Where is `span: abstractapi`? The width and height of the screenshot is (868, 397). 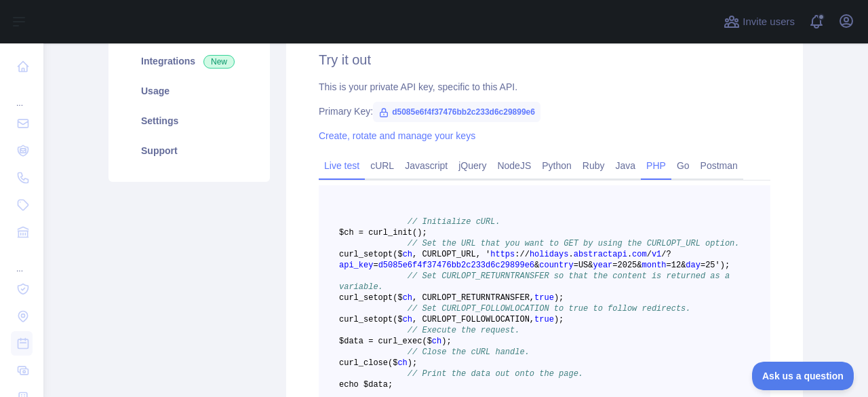 span: abstractapi is located at coordinates (600, 255).